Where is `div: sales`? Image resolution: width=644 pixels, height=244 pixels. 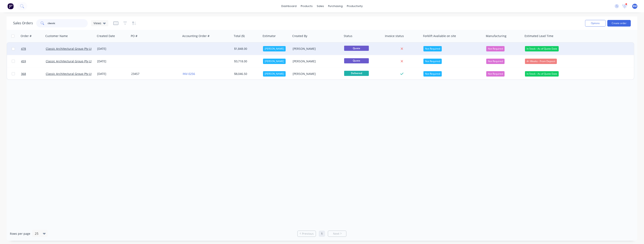
div: sales is located at coordinates (321, 6).